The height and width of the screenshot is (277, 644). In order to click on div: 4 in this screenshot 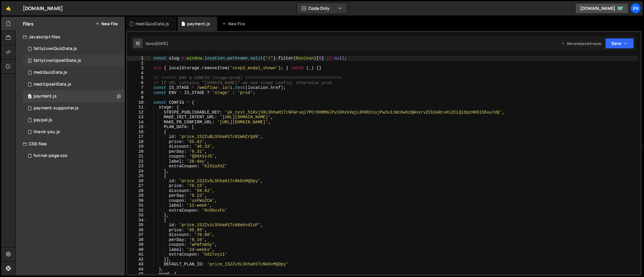, I will do `click(137, 73)`.